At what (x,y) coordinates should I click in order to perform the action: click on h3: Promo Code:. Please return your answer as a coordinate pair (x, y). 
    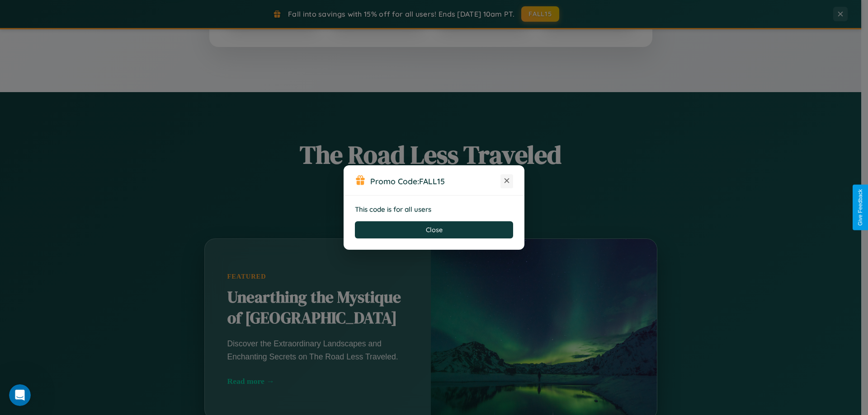
    Looking at the image, I should click on (435, 182).